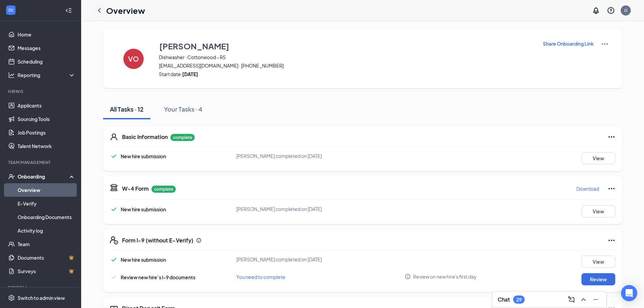 This screenshot has width=644, height=308. What do you see at coordinates (596, 10) in the screenshot?
I see `svg: Notifications` at bounding box center [596, 10].